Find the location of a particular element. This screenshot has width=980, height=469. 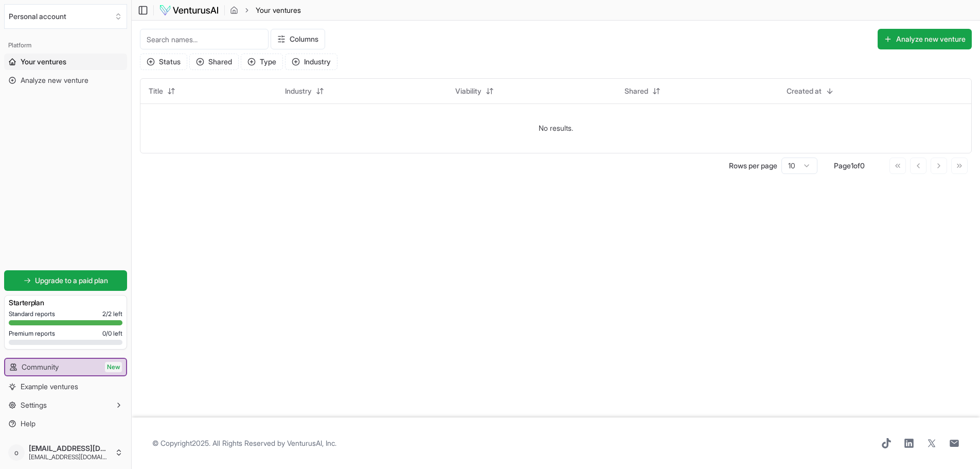

a: VenturusAI, Inc is located at coordinates (311, 443).